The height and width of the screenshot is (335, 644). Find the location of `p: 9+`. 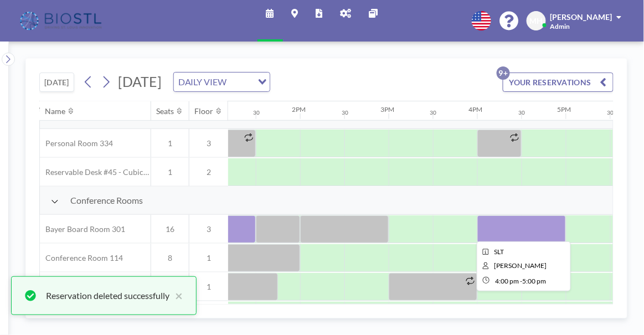

p: 9+ is located at coordinates (503, 73).